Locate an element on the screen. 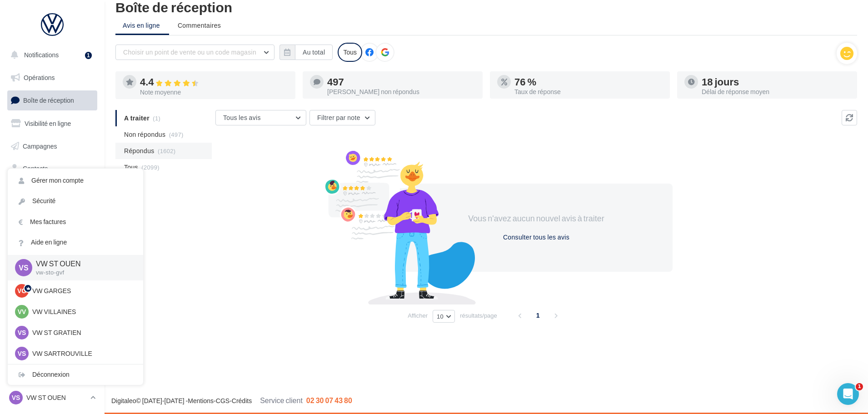 The height and width of the screenshot is (414, 868). a: Digitaleo is located at coordinates (124, 400).